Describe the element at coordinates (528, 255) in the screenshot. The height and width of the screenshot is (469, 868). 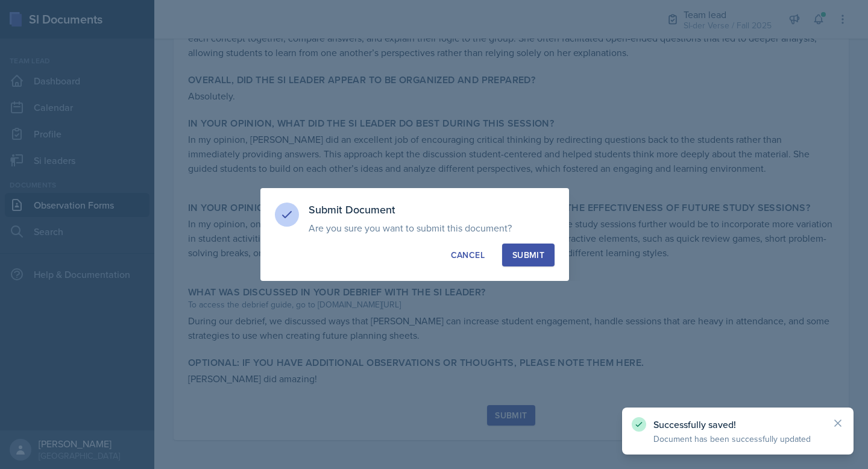
I see `button: Submit` at that location.